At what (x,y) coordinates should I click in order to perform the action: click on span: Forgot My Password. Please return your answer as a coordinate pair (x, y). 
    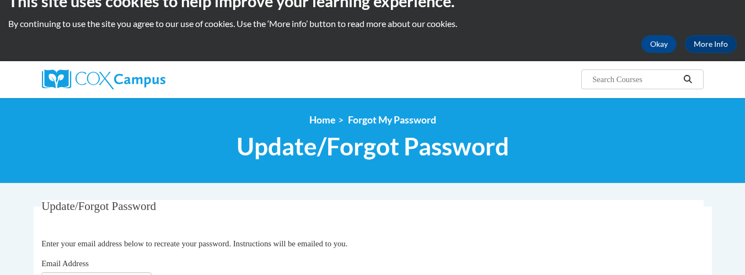
    Looking at the image, I should click on (392, 120).